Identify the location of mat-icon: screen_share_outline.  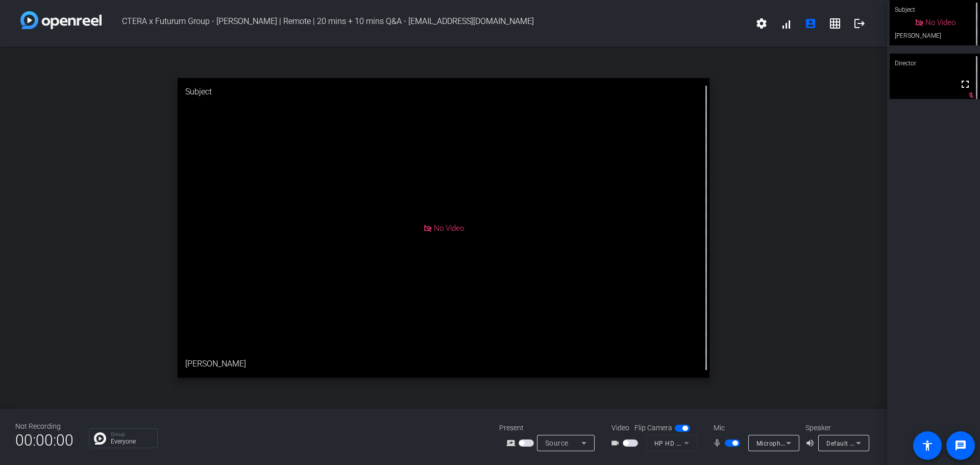
(513, 443).